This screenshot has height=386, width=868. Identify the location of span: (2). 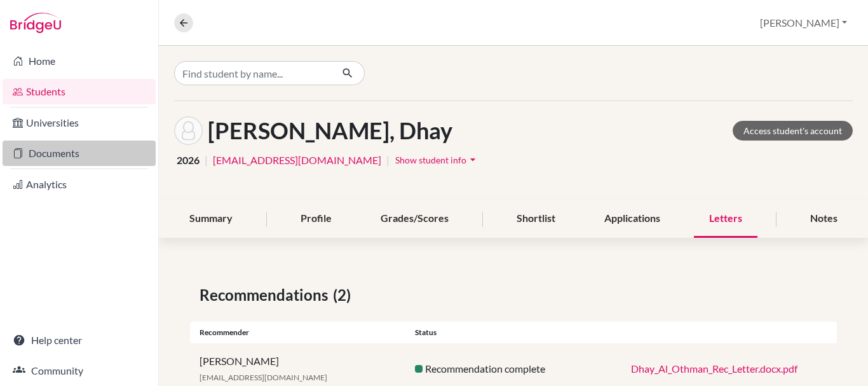
(344, 295).